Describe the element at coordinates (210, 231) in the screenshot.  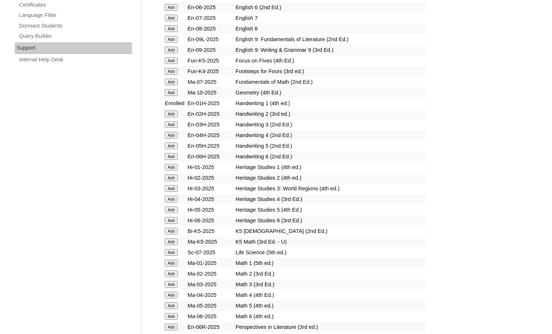
I see `td: Bi-K5-2025` at that location.